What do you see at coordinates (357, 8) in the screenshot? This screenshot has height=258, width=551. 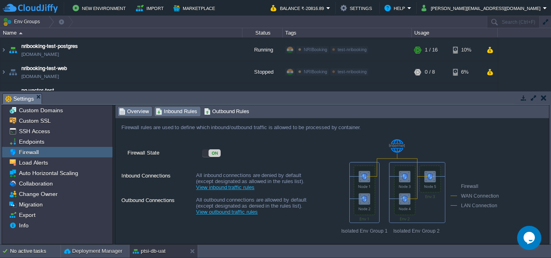 I see `button: Settings` at bounding box center [357, 8].